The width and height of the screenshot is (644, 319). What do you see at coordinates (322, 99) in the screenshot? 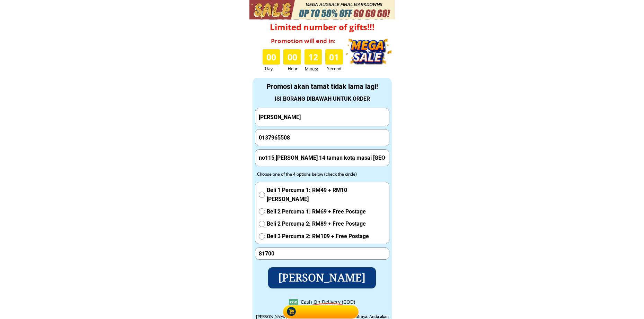
I see `div: ISI BORANG DIBAWAH UNTUK ORDER` at bounding box center [322, 99].